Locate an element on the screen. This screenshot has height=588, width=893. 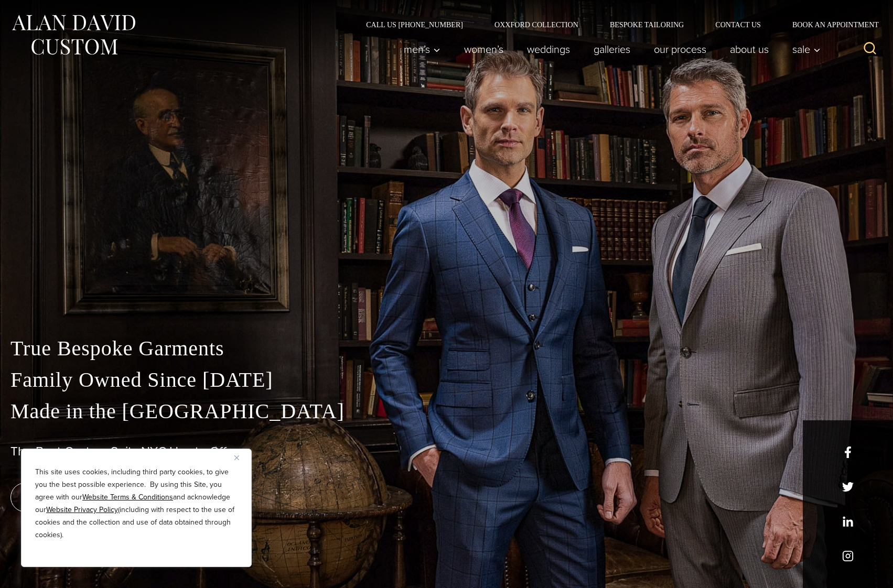
a: Women’s is located at coordinates (484, 49).